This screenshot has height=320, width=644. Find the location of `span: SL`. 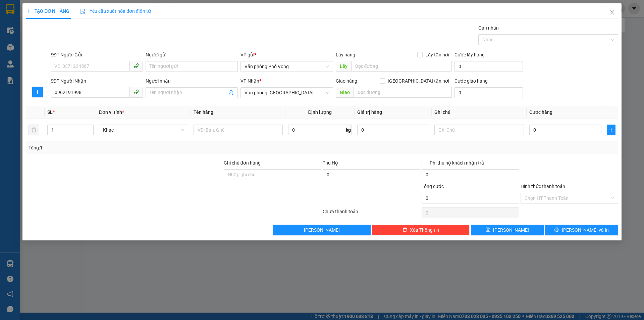

span: SL is located at coordinates (50, 112).